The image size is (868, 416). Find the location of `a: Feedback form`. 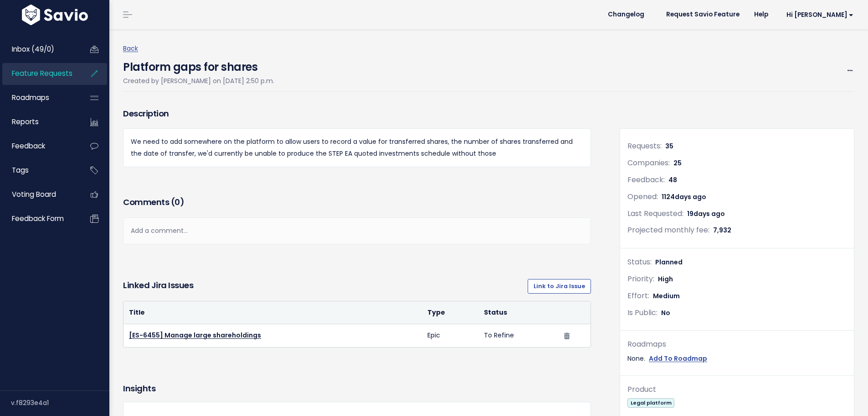

a: Feedback form is located at coordinates (39, 218).